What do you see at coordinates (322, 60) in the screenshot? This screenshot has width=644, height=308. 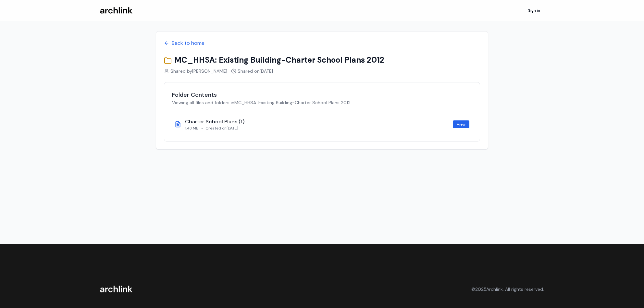 I see `h1: MC_HHSA: Existing Building-Charter School Plans 2012` at bounding box center [322, 60].